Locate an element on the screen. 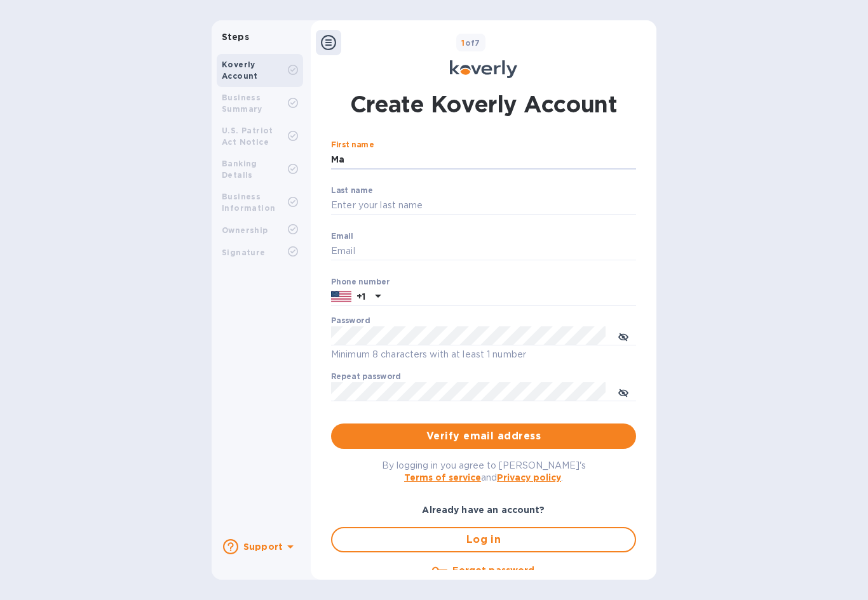 The width and height of the screenshot is (868, 600). b: Banking Details is located at coordinates (240, 169).